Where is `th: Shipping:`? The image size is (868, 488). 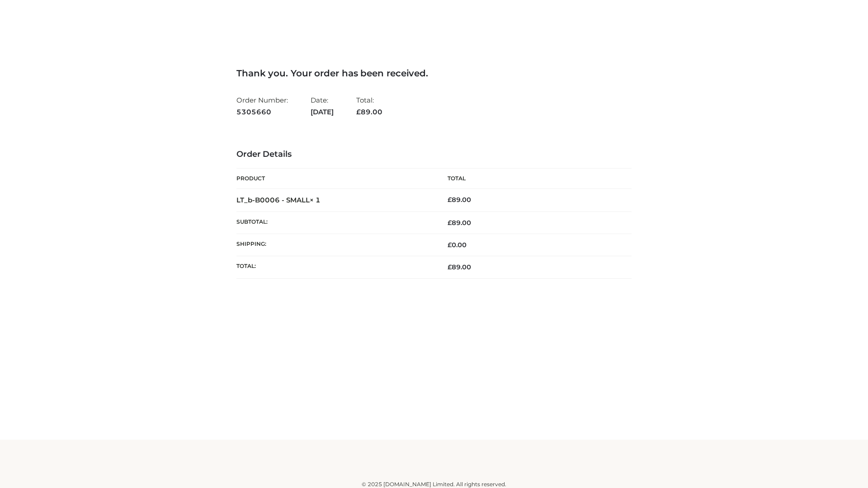 th: Shipping: is located at coordinates (335, 245).